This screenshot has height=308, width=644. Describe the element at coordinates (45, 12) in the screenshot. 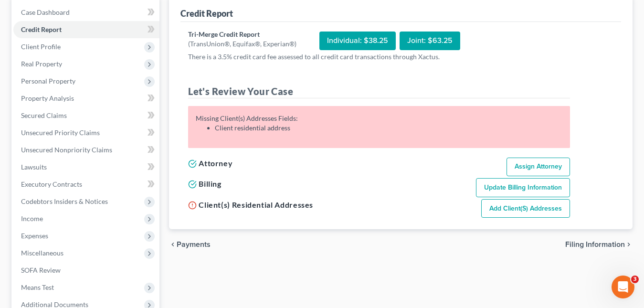

I see `span: Case Dashboard` at that location.